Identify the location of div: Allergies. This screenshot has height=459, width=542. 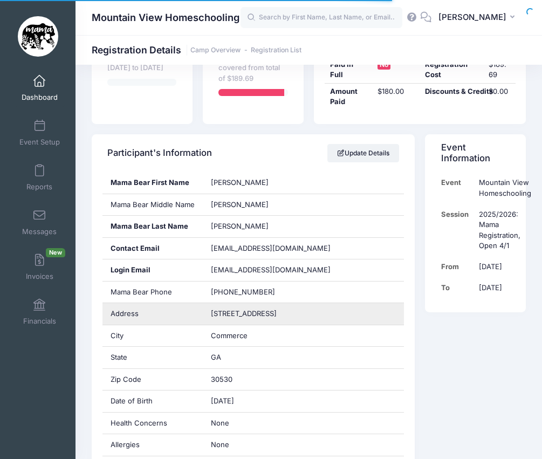
(153, 445).